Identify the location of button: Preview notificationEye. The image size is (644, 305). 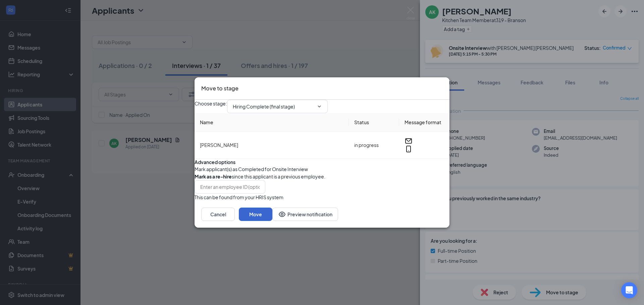
(305, 215).